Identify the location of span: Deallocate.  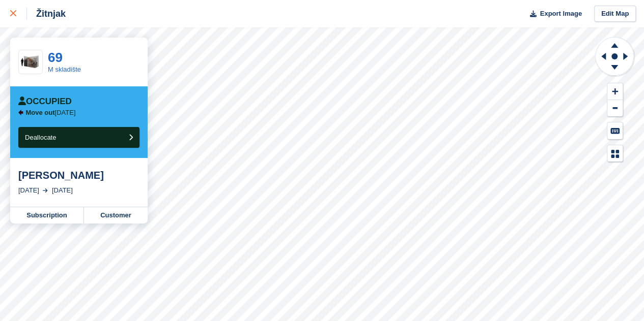
(40, 137).